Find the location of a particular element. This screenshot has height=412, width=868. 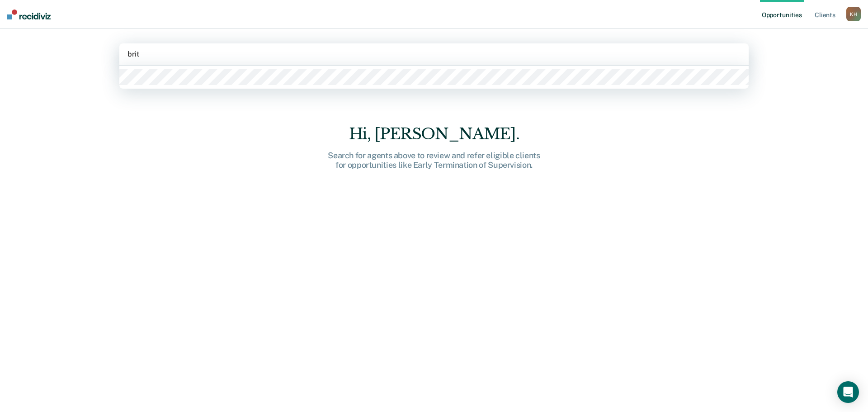

button: KH is located at coordinates (854, 14).